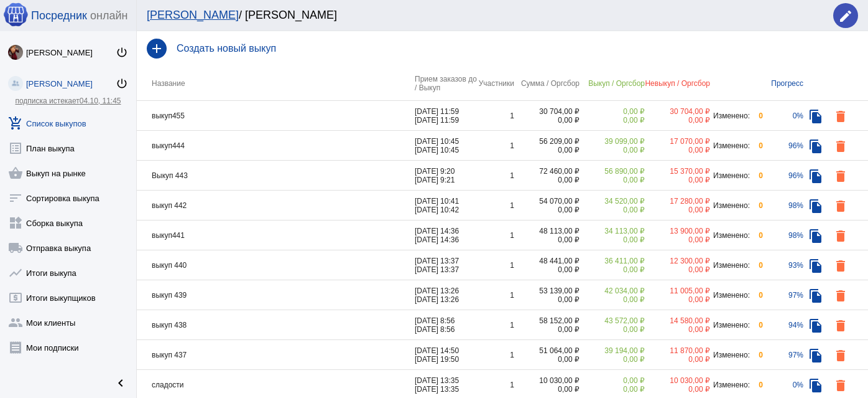 This screenshot has width=868, height=398. What do you see at coordinates (276, 176) in the screenshot?
I see `td: Выкуп 443` at bounding box center [276, 176].